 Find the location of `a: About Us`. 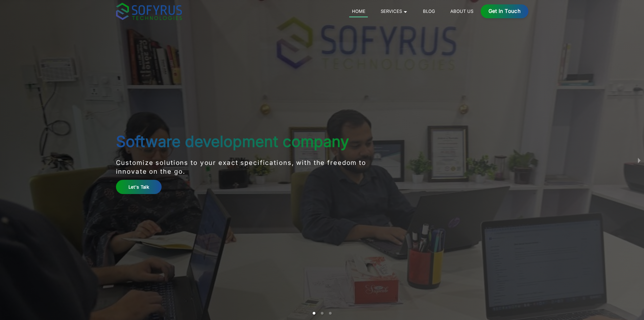

a: About Us is located at coordinates (462, 11).